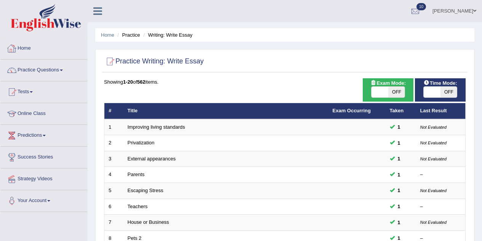  Describe the element at coordinates (44, 112) in the screenshot. I see `a: Online Class` at that location.